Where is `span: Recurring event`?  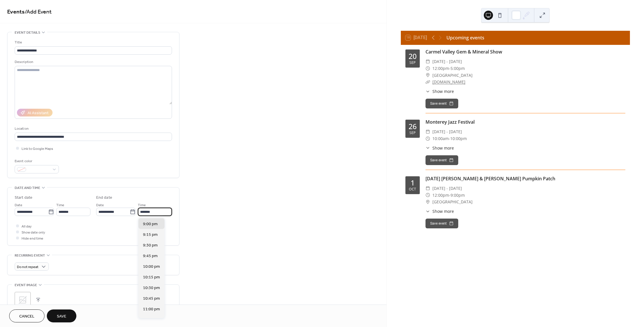 span: Recurring event is located at coordinates (30, 255).